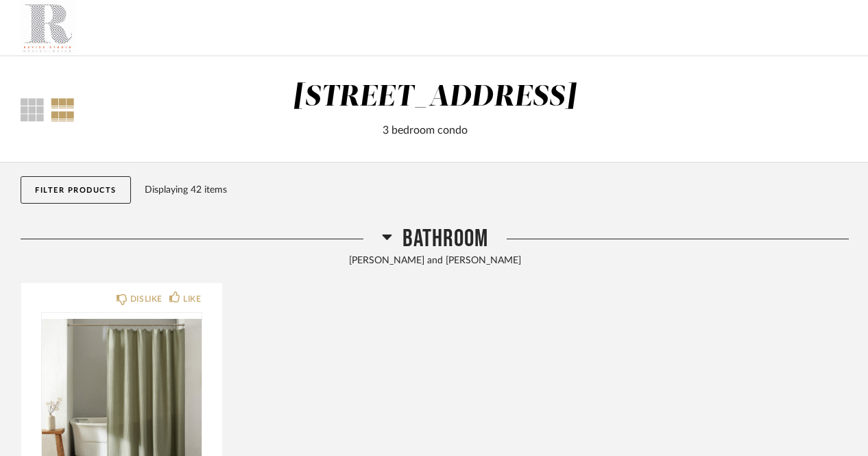 This screenshot has height=456, width=868. I want to click on div: LIKE, so click(192, 299).